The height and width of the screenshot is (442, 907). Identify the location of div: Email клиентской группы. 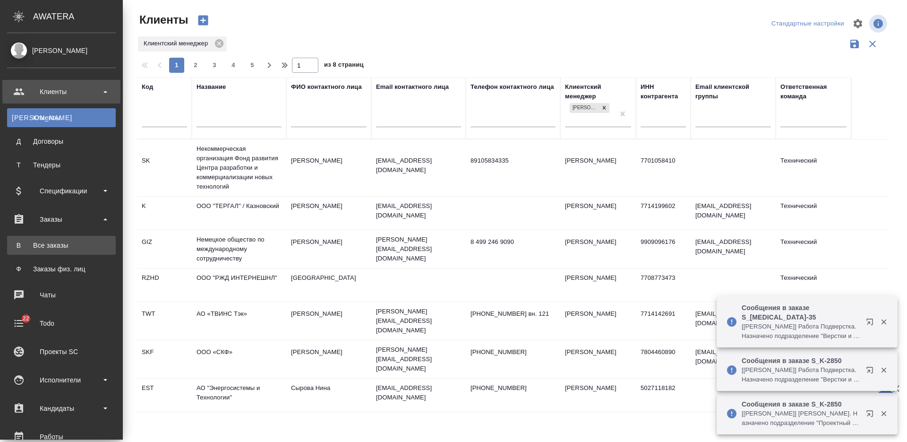
(733, 92).